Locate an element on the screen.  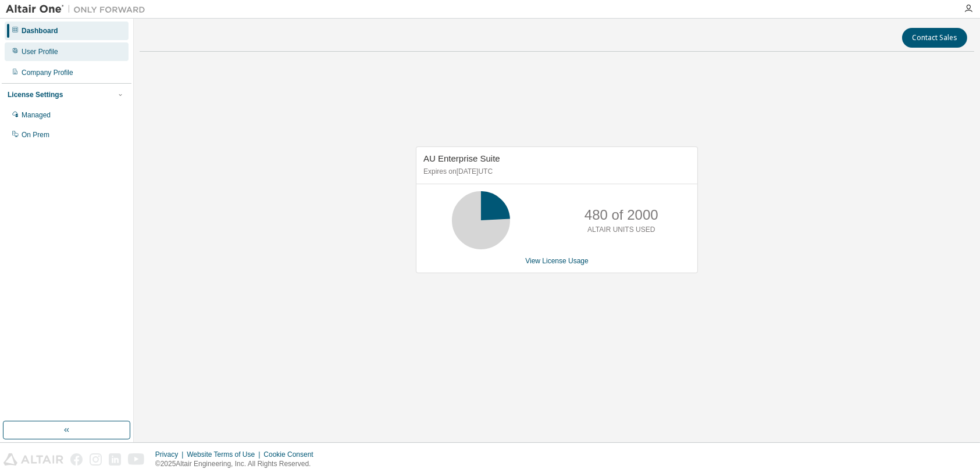
div: User Profile is located at coordinates (40, 52).